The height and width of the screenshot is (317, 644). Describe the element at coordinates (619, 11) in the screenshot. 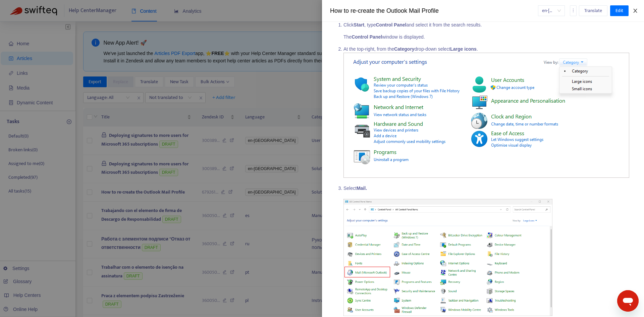

I see `span: Edit` at that location.